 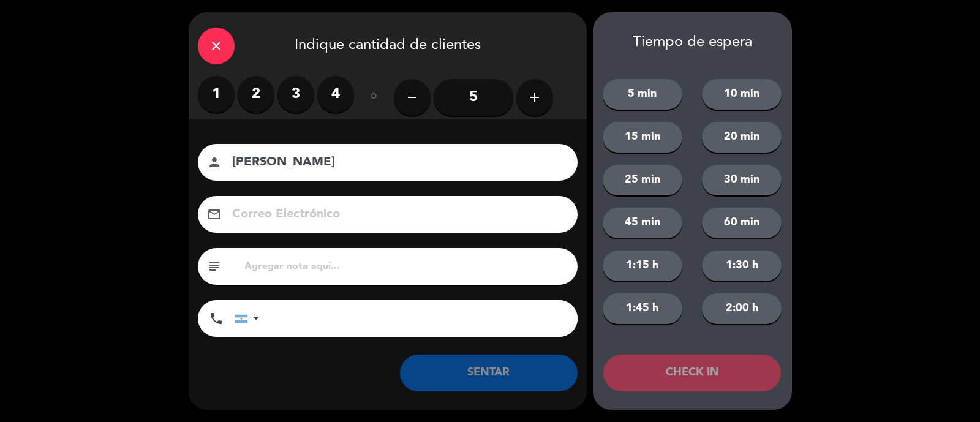 What do you see at coordinates (535, 97) in the screenshot?
I see `button: add` at bounding box center [535, 97].